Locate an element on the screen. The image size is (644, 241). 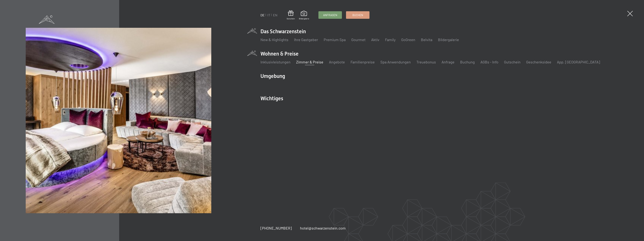
a: Premium Spa is located at coordinates (335, 40).